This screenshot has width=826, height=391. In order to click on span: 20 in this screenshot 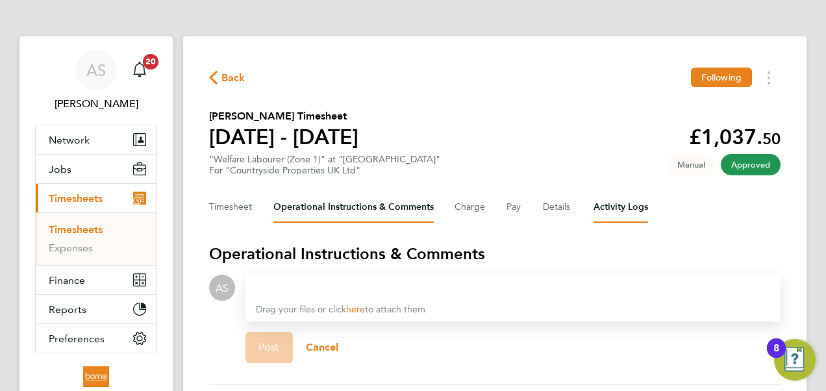, I will do `click(151, 62)`.